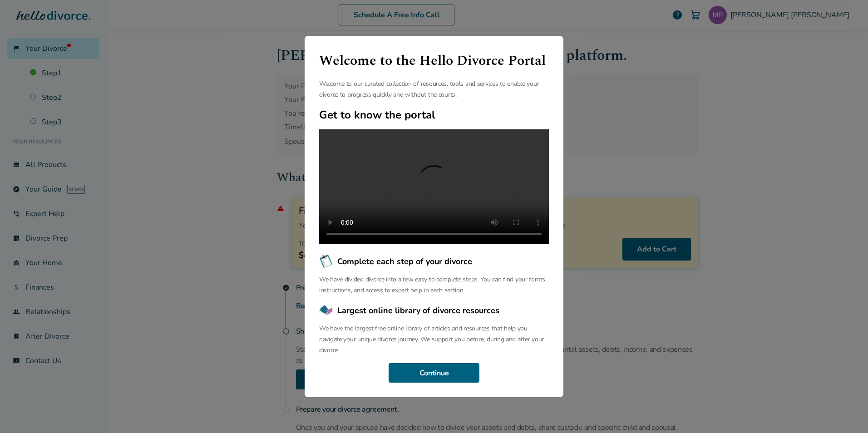  I want to click on span: Largest online library of divorce resources, so click(418, 311).